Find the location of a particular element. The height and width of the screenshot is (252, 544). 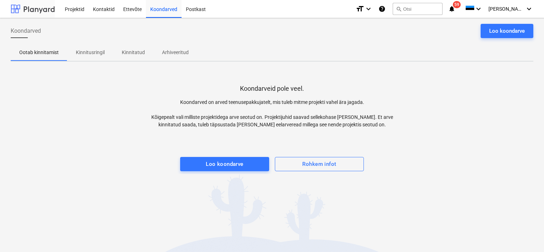

div: Rohkem infot is located at coordinates (319, 164).